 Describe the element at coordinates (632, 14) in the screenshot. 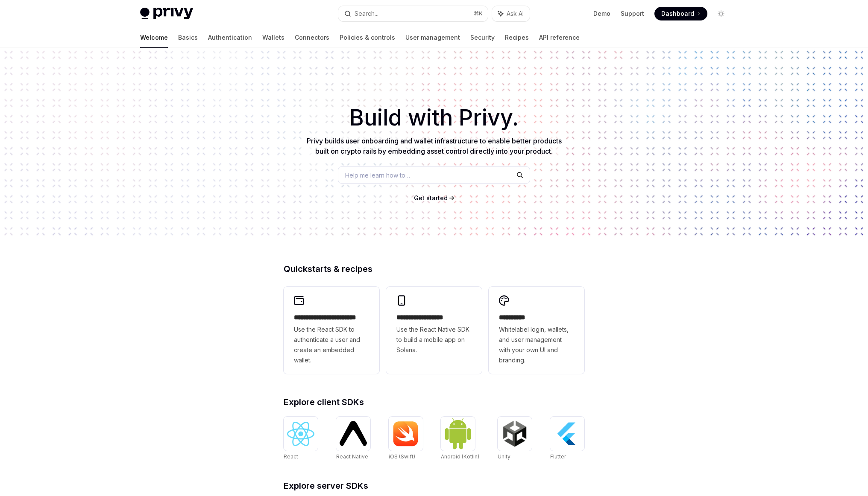

I see `a: Support` at that location.